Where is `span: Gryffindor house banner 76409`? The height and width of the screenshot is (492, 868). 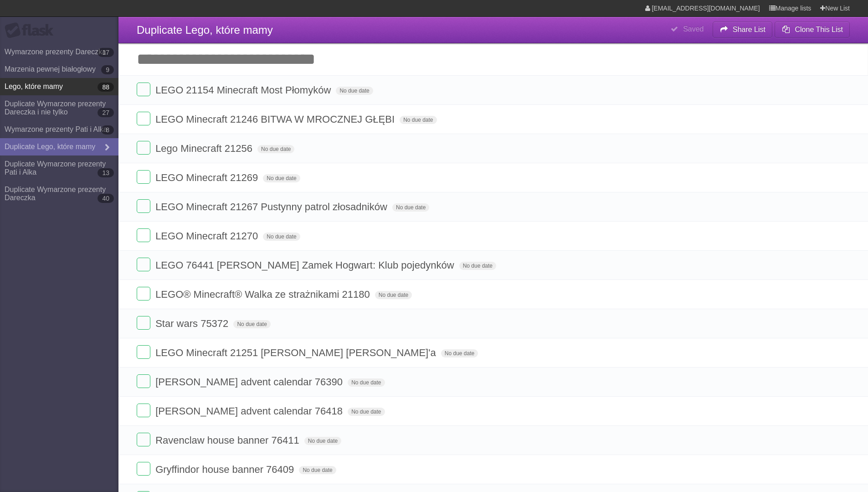 span: Gryffindor house banner 76409 is located at coordinates (225, 469).